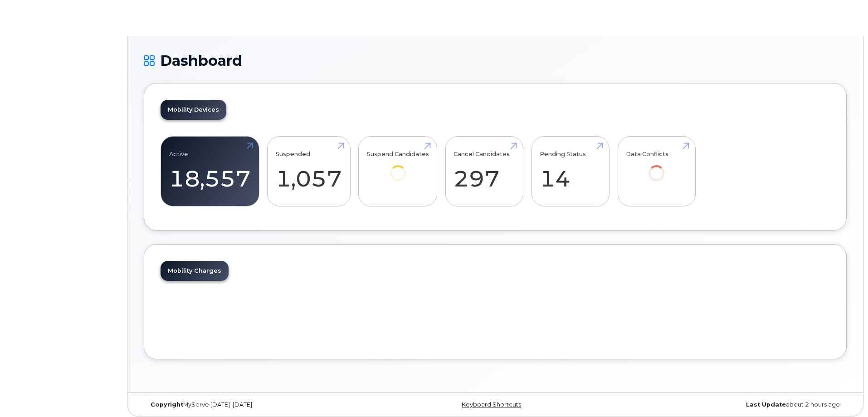 Image resolution: width=868 pixels, height=417 pixels. Describe the element at coordinates (398, 167) in the screenshot. I see `a: Suspend Candidates` at that location.